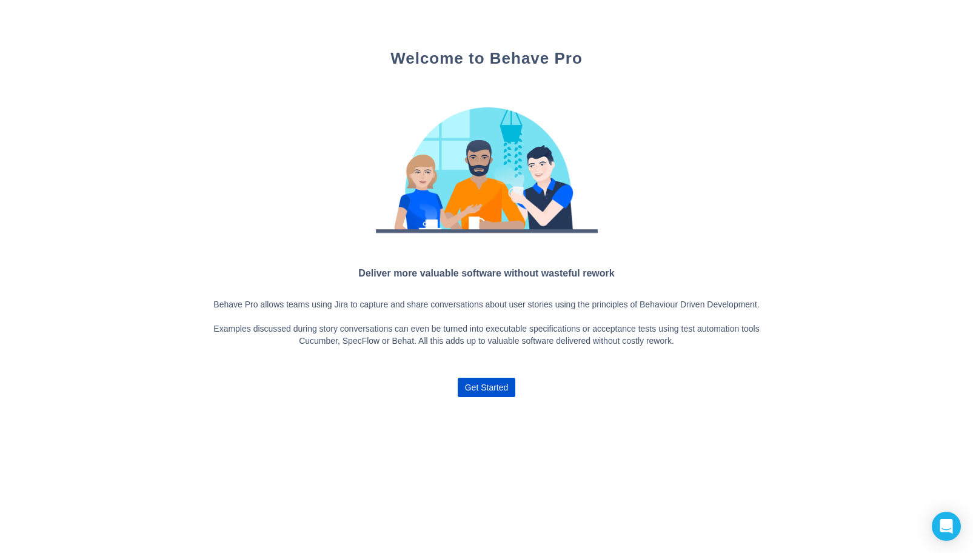  What do you see at coordinates (946, 526) in the screenshot?
I see `div: Open Intercom Messenger` at bounding box center [946, 526].